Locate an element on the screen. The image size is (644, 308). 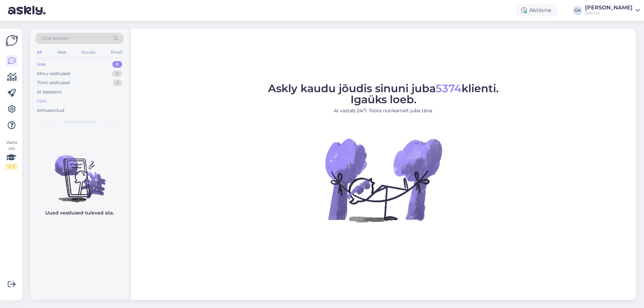
div: 2 / 3 is located at coordinates (11, 167).